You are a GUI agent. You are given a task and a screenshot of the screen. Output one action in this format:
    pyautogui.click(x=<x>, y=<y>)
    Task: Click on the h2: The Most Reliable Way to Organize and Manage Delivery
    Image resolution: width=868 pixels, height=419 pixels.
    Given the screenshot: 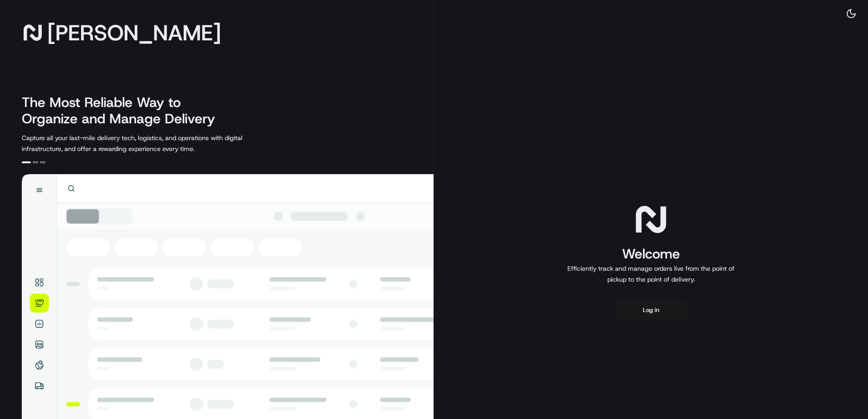 What is the action you would take?
    pyautogui.click(x=124, y=111)
    